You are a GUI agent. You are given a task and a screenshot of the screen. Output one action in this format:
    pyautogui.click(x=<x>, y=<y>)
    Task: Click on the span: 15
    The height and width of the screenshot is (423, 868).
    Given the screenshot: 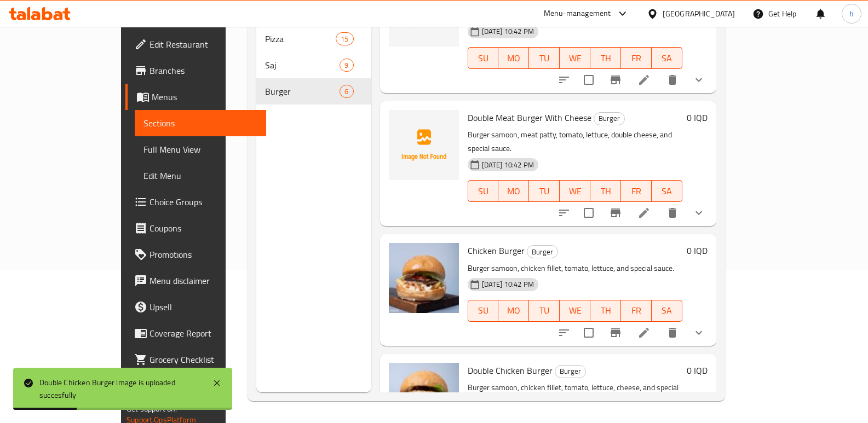 What is the action you would take?
    pyautogui.click(x=344, y=39)
    